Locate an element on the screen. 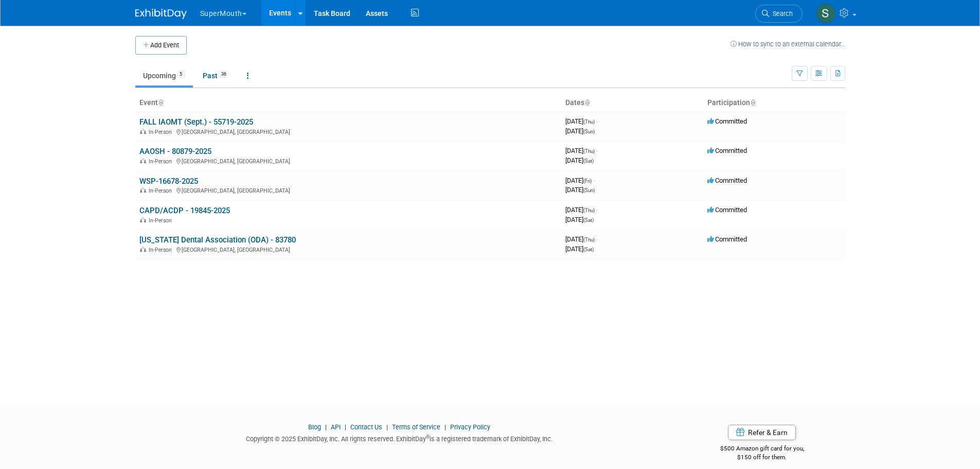  a: Sort by Participation Type is located at coordinates (753, 103).